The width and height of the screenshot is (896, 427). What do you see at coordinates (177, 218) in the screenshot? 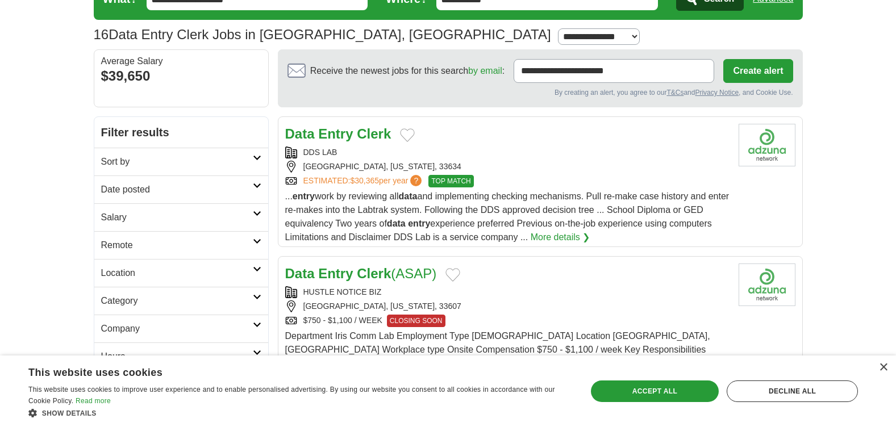
I see `h2: Salary` at bounding box center [177, 218].